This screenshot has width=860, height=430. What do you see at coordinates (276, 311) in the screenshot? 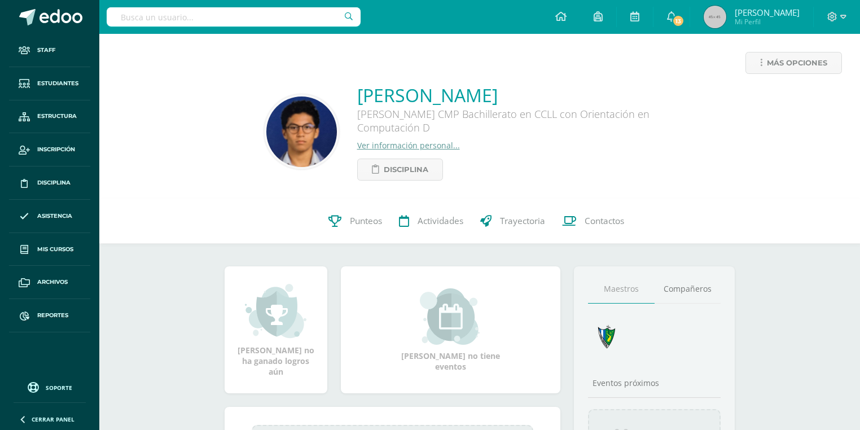
I see `img: achievement_small.png` at bounding box center [276, 311].